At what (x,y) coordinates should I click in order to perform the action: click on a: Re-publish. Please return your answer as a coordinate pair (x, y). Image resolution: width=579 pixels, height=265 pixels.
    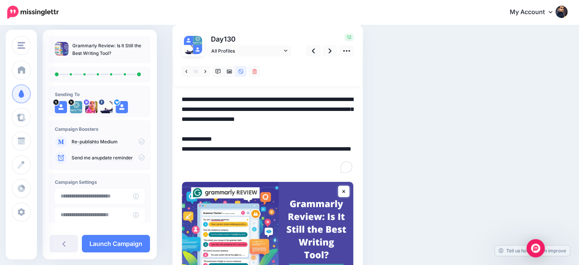
    Looking at the image, I should click on (83, 142).